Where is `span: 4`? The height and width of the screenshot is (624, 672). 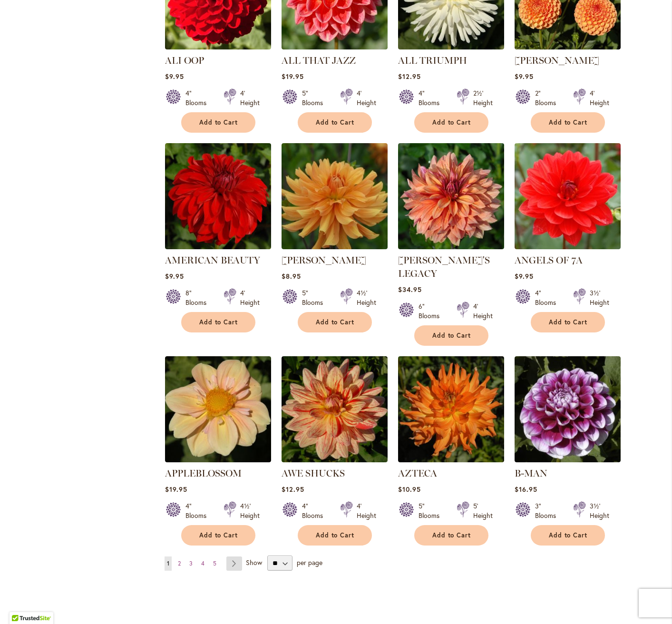
span: 4 is located at coordinates (202, 563).